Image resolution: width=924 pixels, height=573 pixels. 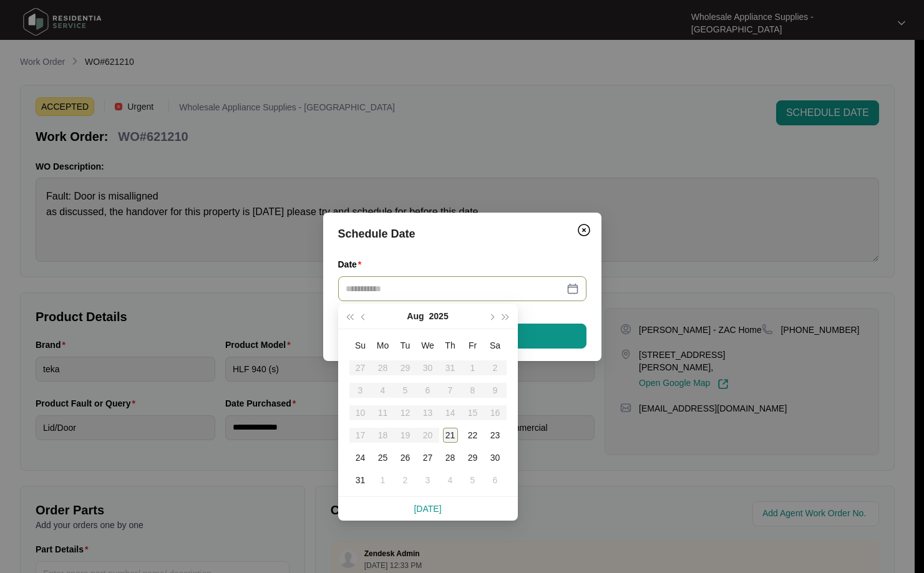 What do you see at coordinates (451, 480) in the screenshot?
I see `td: 2025-09-04` at bounding box center [451, 480].